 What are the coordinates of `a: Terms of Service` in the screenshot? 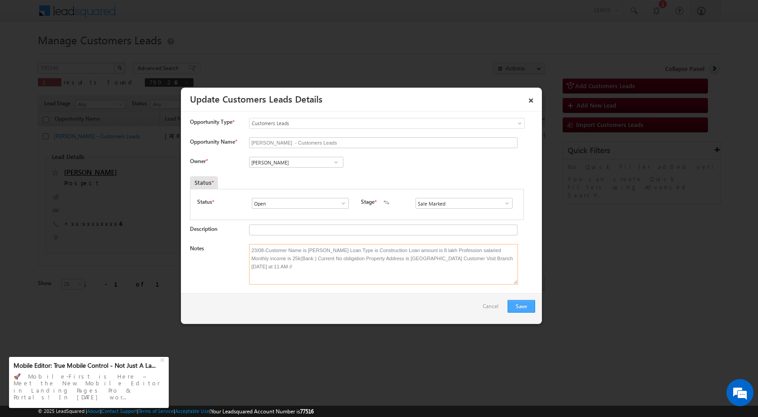 It's located at (156, 410).